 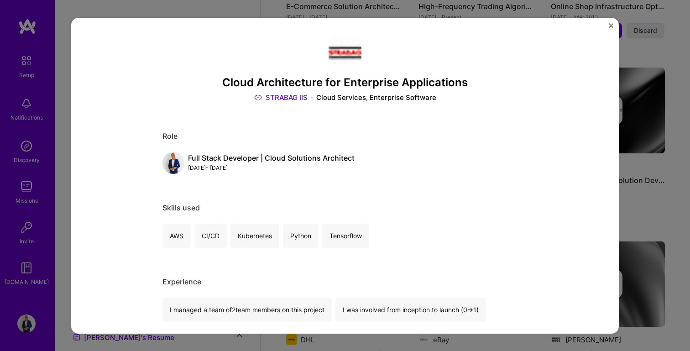 I want to click on img: Link, so click(x=258, y=97).